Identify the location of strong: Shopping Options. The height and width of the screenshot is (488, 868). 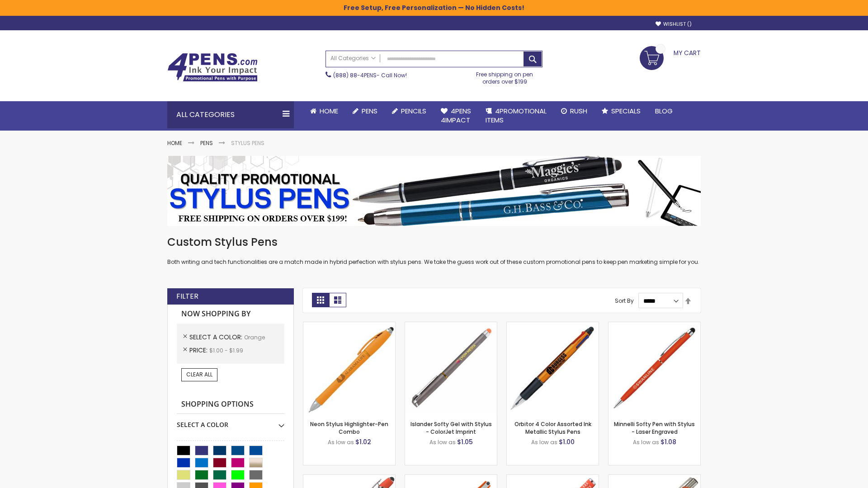
(231, 404).